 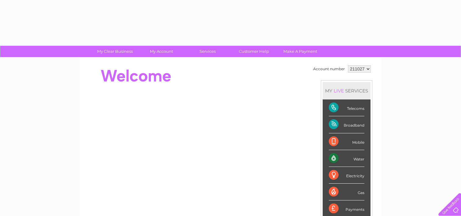 I want to click on div: MY SERVICES, so click(x=346, y=90).